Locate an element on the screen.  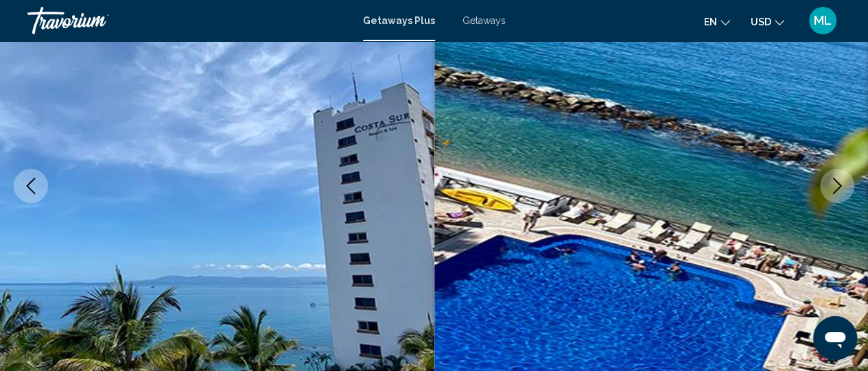
a: Travorium is located at coordinates (188, 20).